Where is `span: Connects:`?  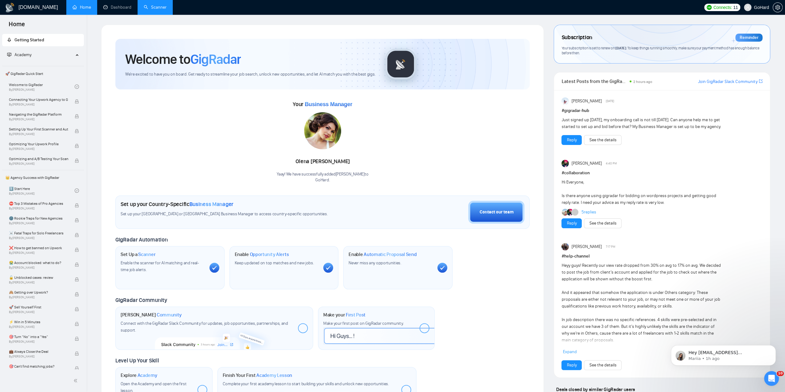
span: Connects: is located at coordinates (722, 7).